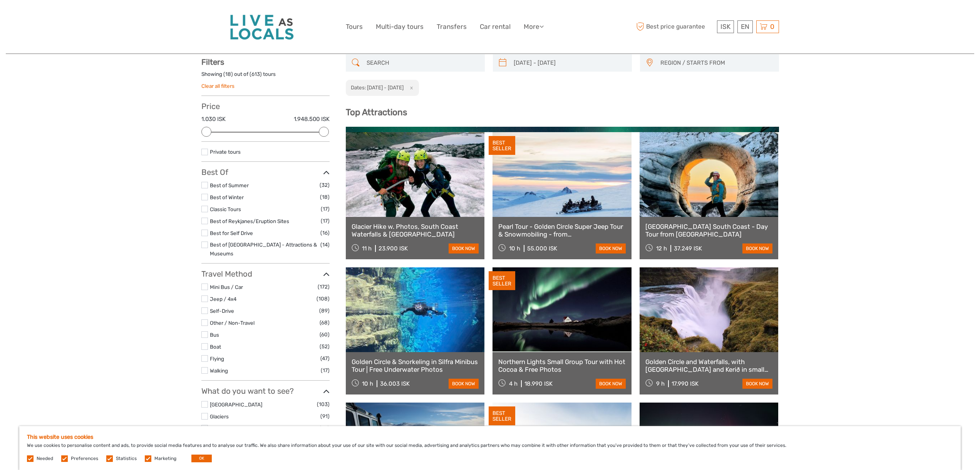 The image size is (980, 470). Describe the element at coordinates (256, 74) in the screenshot. I see `label: 613` at that location.